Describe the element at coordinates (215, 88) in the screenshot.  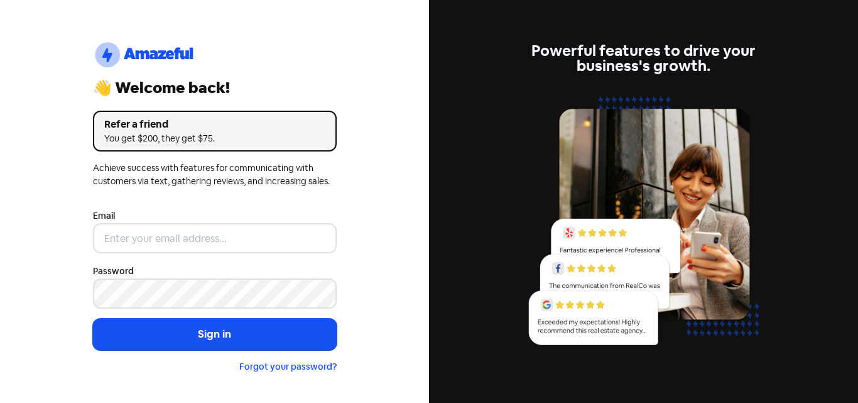
I see `div: 👋 Welcome back!` at that location.